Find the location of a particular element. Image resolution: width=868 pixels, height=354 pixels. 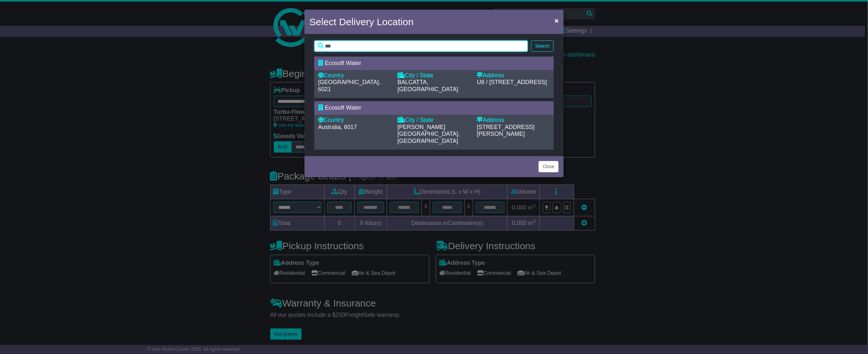

span: Australia, 6017 is located at coordinates (337, 127).